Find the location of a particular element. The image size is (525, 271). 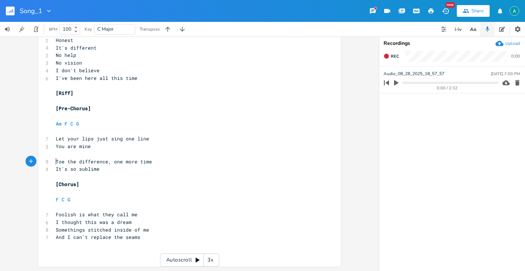

div: New is located at coordinates (450, 5).